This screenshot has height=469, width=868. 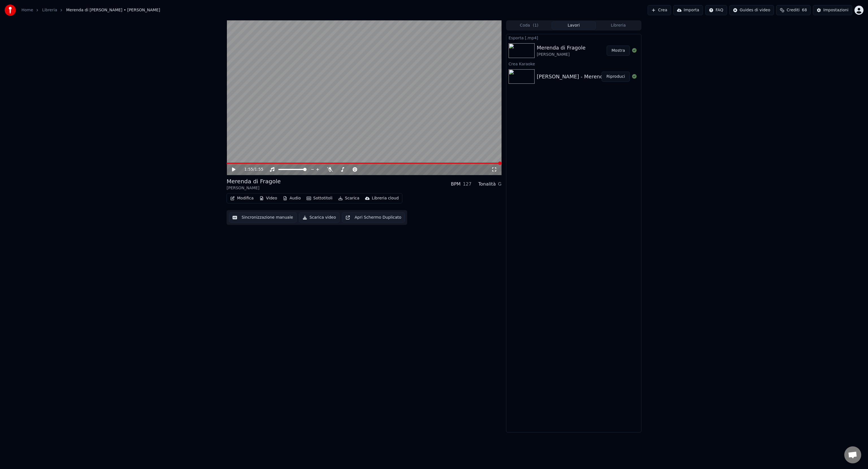 What do you see at coordinates (529, 25) in the screenshot?
I see `button: Coda` at bounding box center [529, 25].